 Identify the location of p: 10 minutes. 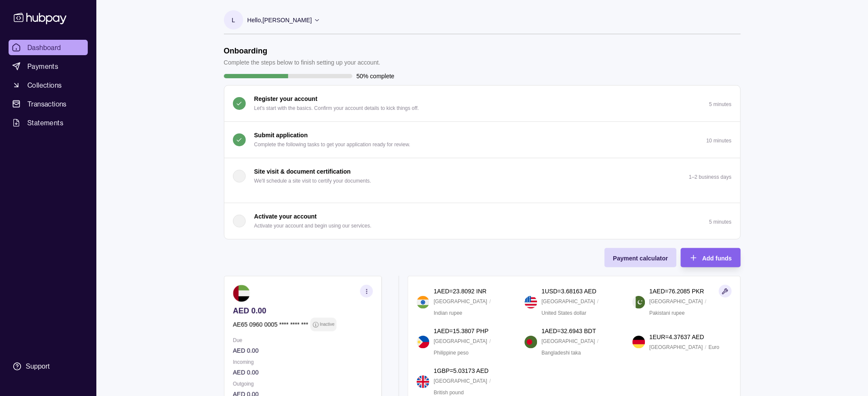
(719, 141).